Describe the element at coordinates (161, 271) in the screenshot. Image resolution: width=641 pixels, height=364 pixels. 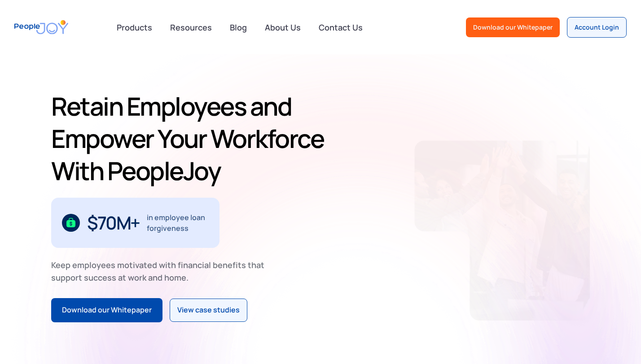
I see `div: Keep employees motivated with financial benefits that support success at work and home.` at that location.